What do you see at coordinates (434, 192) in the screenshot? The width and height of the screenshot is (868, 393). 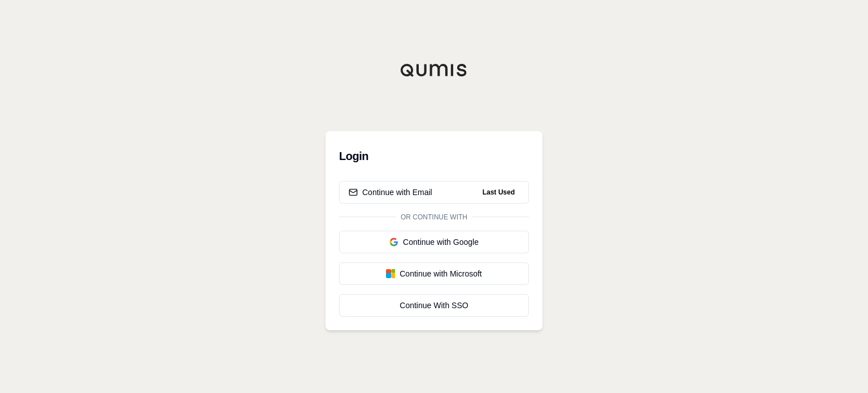 I see `button: Continue with EmailLast Used` at bounding box center [434, 192].